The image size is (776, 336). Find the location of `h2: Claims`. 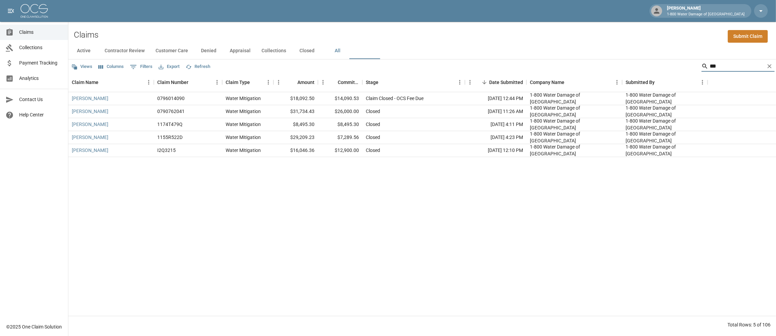

h2: Claims is located at coordinates (86, 35).